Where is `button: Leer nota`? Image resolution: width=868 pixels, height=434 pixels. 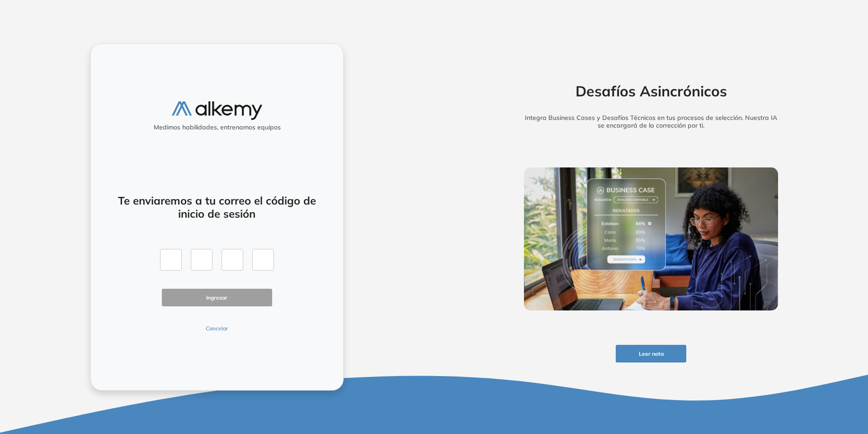
button: Leer nota is located at coordinates (651, 354).